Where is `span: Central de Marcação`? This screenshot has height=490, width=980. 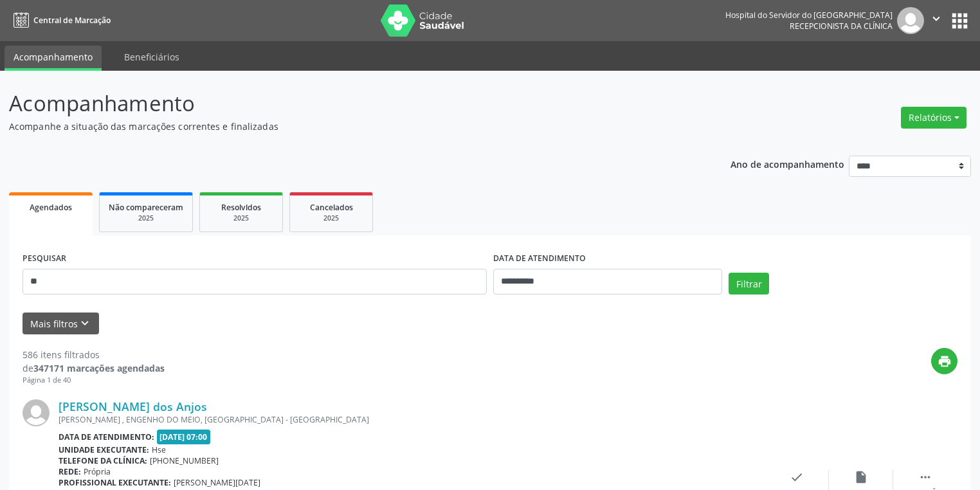
span: Central de Marcação is located at coordinates (72, 20).